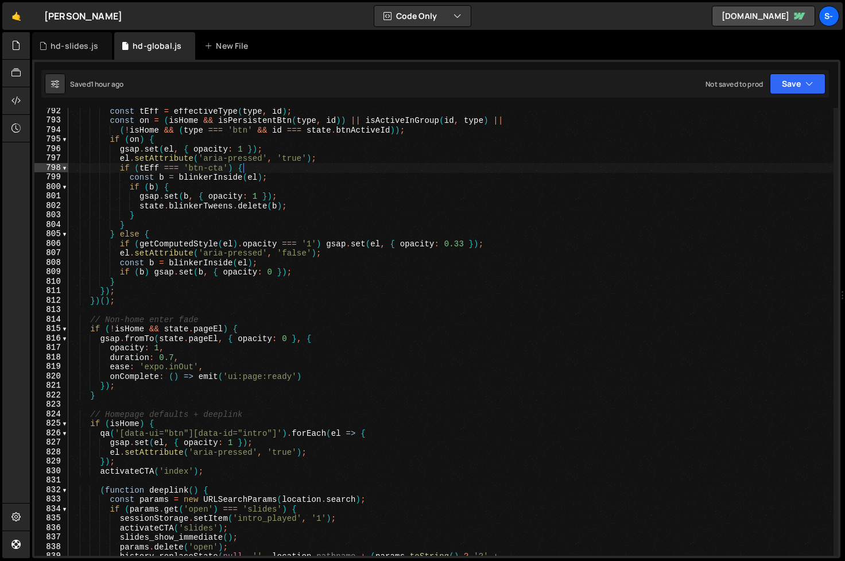  What do you see at coordinates (51, 480) in the screenshot?
I see `div: 831` at bounding box center [51, 480].